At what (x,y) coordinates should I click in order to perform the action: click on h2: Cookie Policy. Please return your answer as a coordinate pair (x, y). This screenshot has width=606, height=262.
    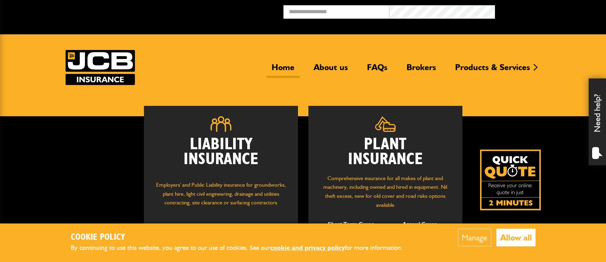
    Looking at the image, I should click on (243, 237).